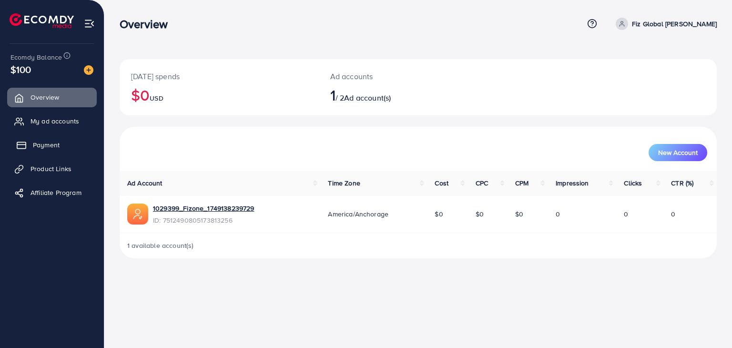  What do you see at coordinates (572, 183) in the screenshot?
I see `span: Impression` at bounding box center [572, 183].